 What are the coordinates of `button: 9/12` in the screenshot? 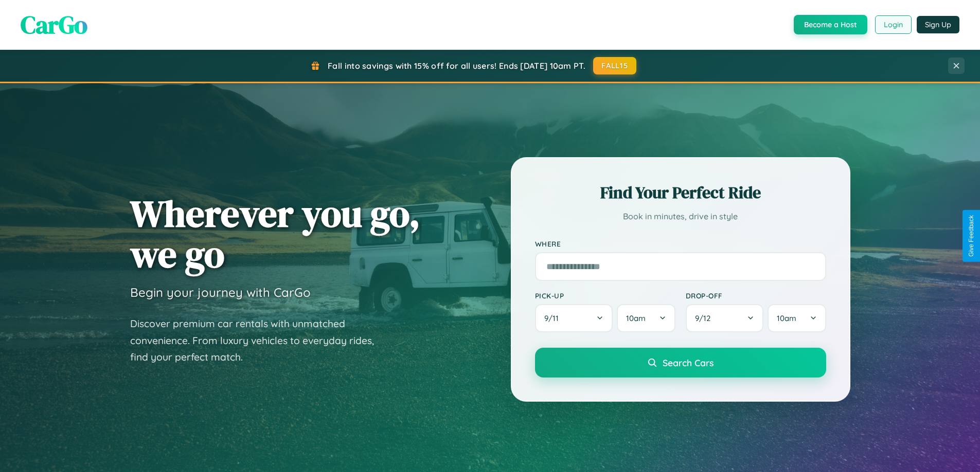 It's located at (725, 318).